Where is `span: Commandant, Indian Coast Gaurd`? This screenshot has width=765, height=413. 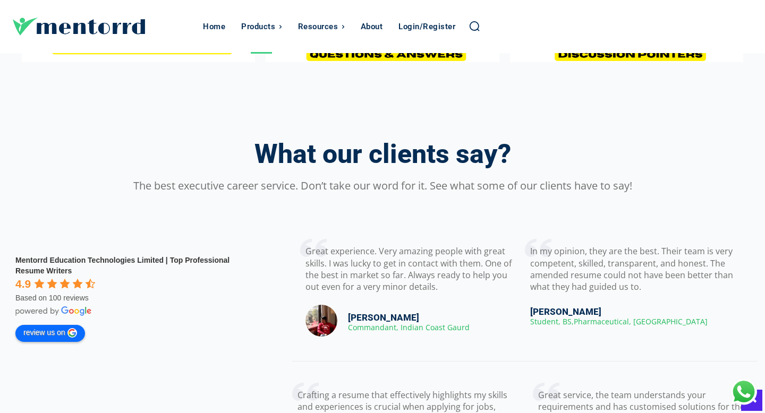
span: Commandant, Indian Coast Gaurd is located at coordinates (409, 327).